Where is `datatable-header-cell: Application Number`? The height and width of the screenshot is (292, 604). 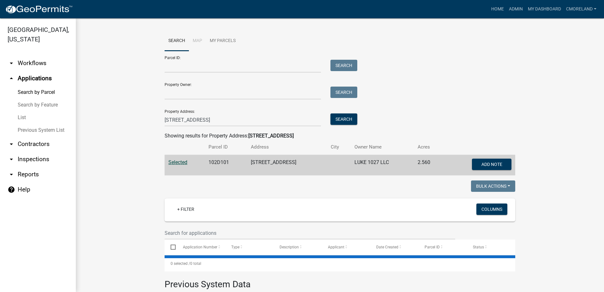
datatable-header-cell: Application Number is located at coordinates (200, 247).